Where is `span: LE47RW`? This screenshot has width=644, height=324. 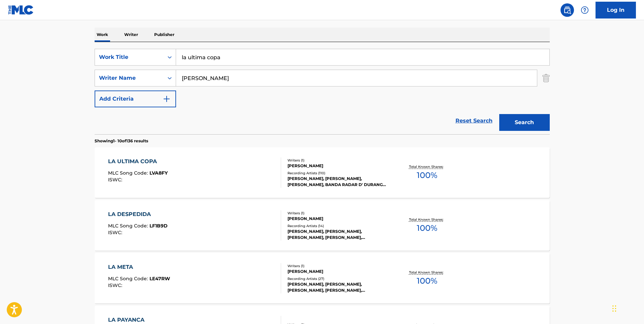
span: LE47RW is located at coordinates (160, 278).